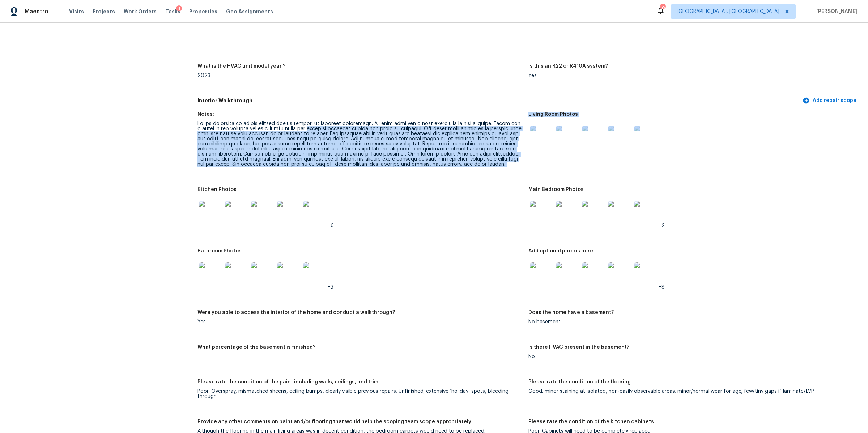  I want to click on h5: Does the home have a basement?, so click(571, 313).